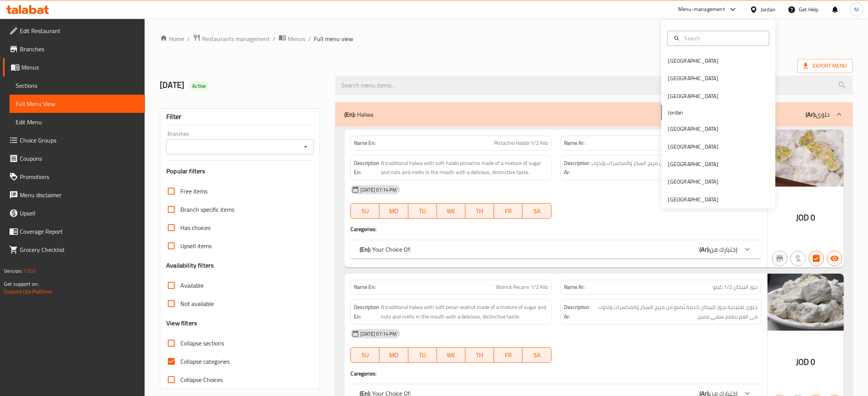 The image size is (868, 396). I want to click on div: (En): Your Choice Of:(Ar):إختيارك من:, so click(556, 249).